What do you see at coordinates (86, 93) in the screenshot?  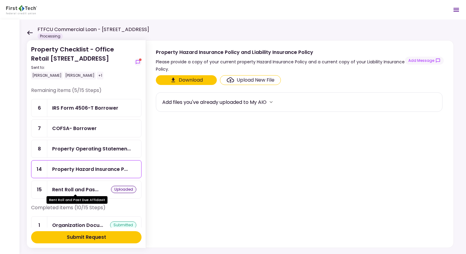 I see `div: Remaining items (5/15 Steps)` at bounding box center [86, 93].